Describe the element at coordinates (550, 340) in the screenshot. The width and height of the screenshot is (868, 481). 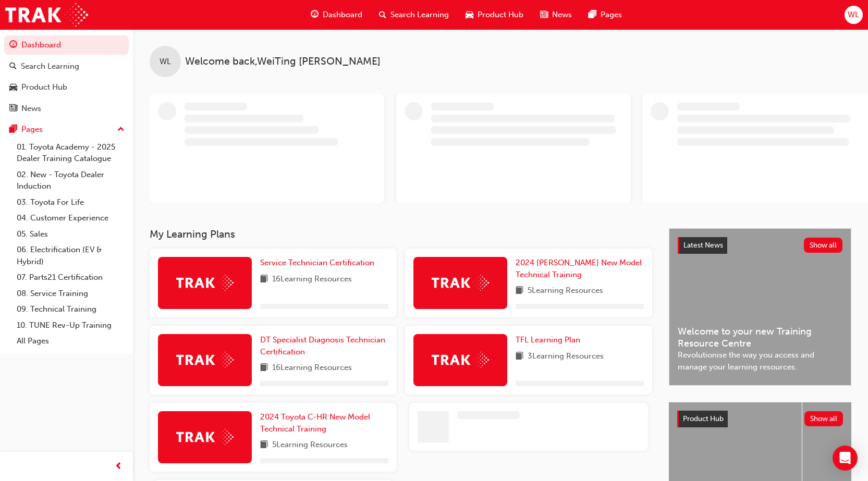
I see `a: TFL Learning Plan` at that location.